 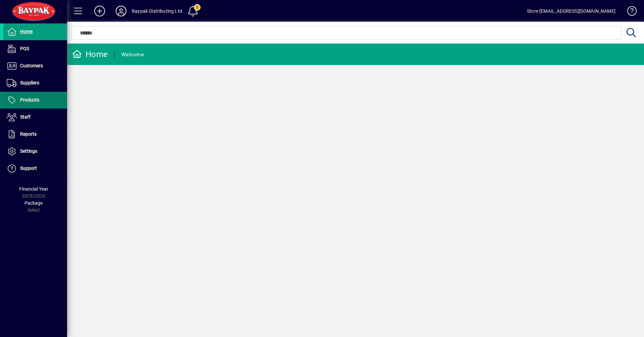 I want to click on a: Settings, so click(x=35, y=151).